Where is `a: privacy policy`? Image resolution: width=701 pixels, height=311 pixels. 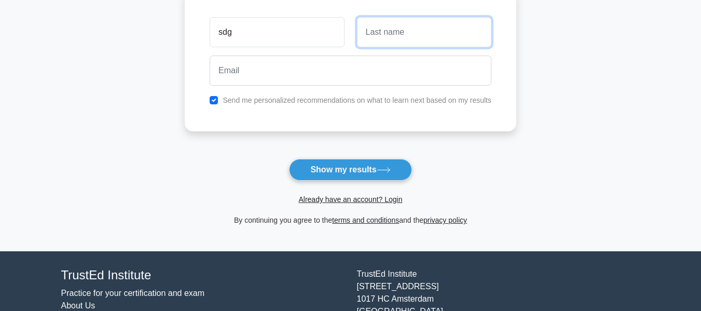
a: privacy policy is located at coordinates (445, 220).